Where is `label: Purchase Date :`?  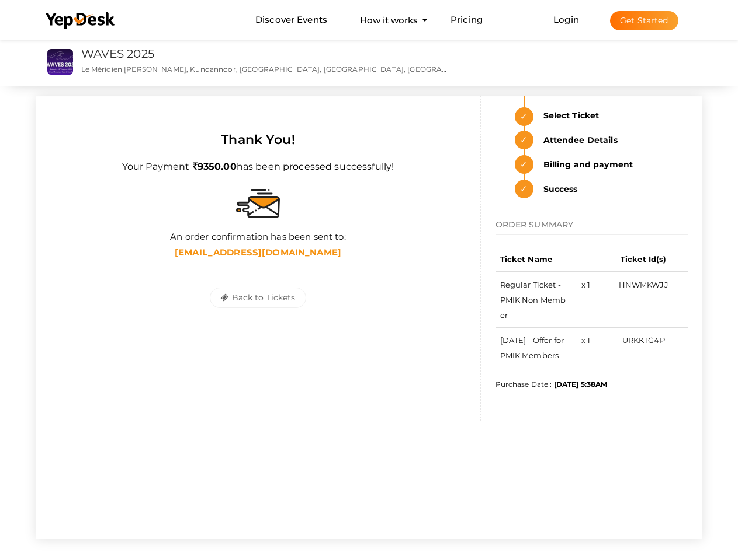 label: Purchase Date : is located at coordinates (551, 384).